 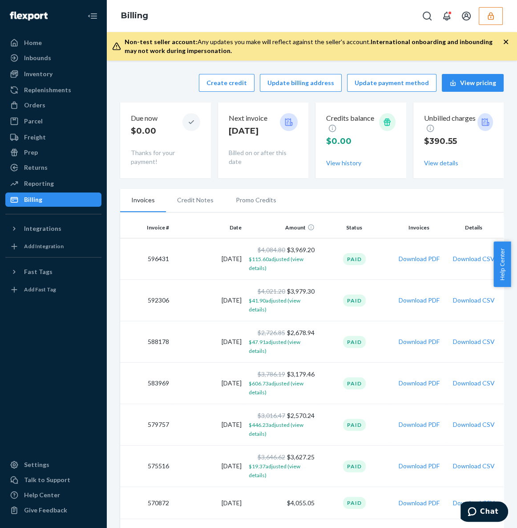 What do you see at coordinates (53, 289) in the screenshot?
I see `a: Add Fast Tag` at bounding box center [53, 289].